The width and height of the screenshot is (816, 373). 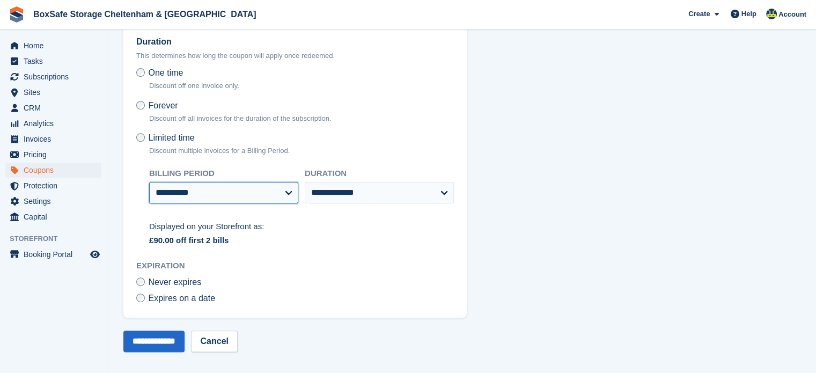 I want to click on a: Cancel, so click(x=214, y=341).